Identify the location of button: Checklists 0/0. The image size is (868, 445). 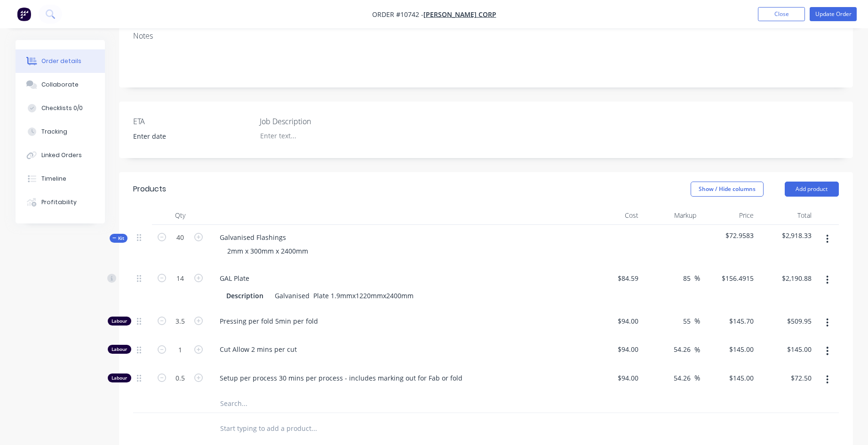
(60, 108).